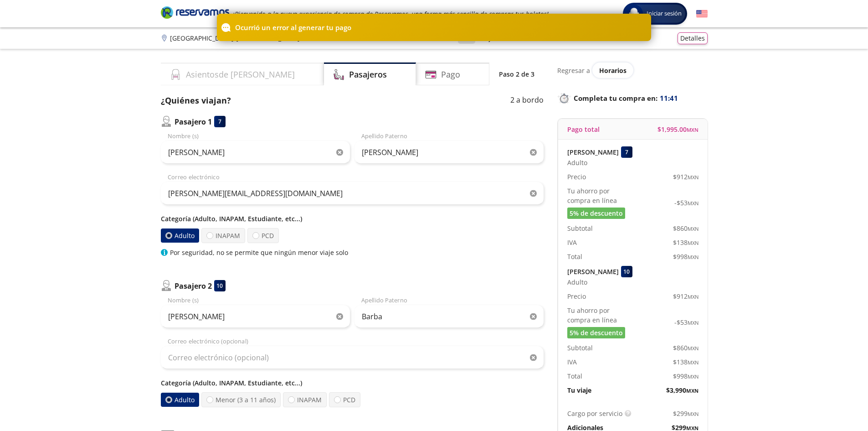 This screenshot has height=431, width=868. What do you see at coordinates (668, 98) in the screenshot?
I see `span: 11:41` at bounding box center [668, 98].